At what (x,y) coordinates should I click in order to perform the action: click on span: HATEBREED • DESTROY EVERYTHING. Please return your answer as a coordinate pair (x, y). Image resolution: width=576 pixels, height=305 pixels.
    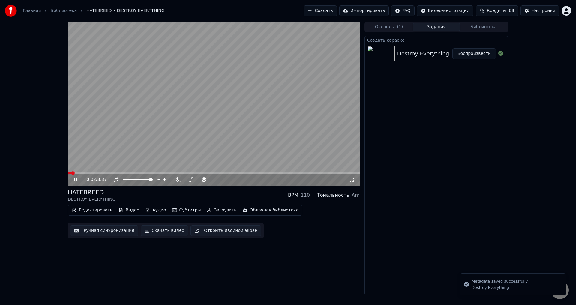
    Looking at the image, I should click on (125, 11).